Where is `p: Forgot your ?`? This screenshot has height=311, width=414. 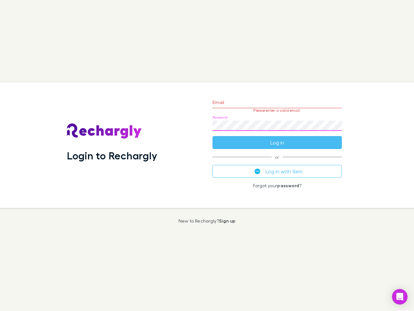
p: Forgot your ? is located at coordinates (277, 185).